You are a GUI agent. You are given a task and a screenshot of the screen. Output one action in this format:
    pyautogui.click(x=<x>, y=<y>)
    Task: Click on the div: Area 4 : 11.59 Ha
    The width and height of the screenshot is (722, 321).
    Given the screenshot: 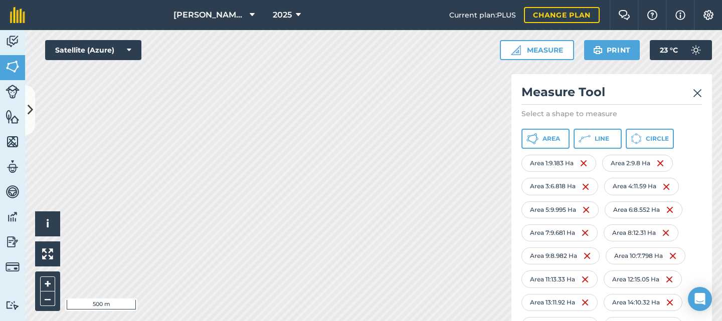 What is the action you would take?
    pyautogui.click(x=641, y=187)
    